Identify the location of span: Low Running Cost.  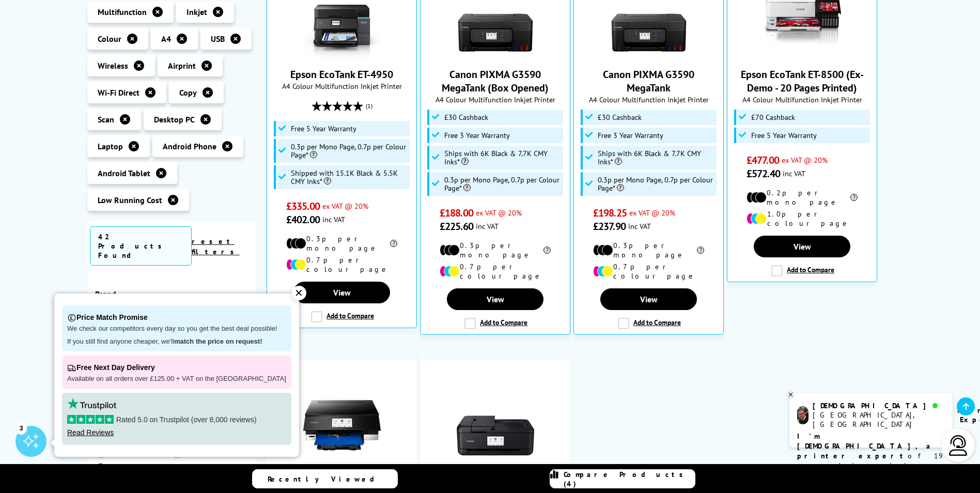
(129, 200).